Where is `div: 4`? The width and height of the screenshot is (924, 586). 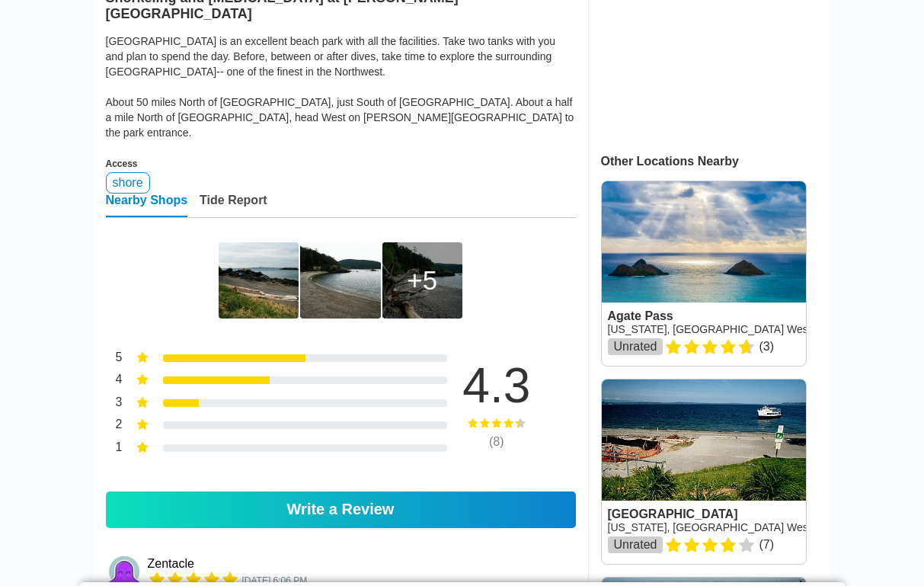 div: 4 is located at coordinates (115, 381).